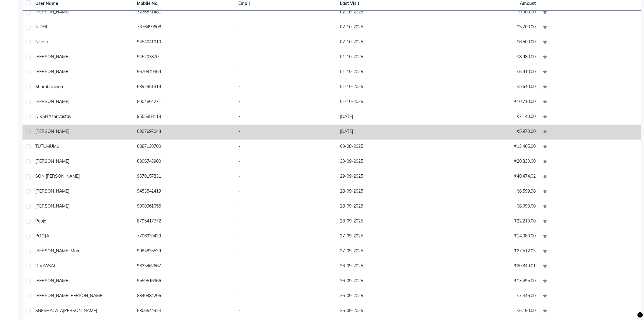 The image size is (644, 320). What do you see at coordinates (489, 147) in the screenshot?
I see `td: ₹13,465.00` at bounding box center [489, 147].